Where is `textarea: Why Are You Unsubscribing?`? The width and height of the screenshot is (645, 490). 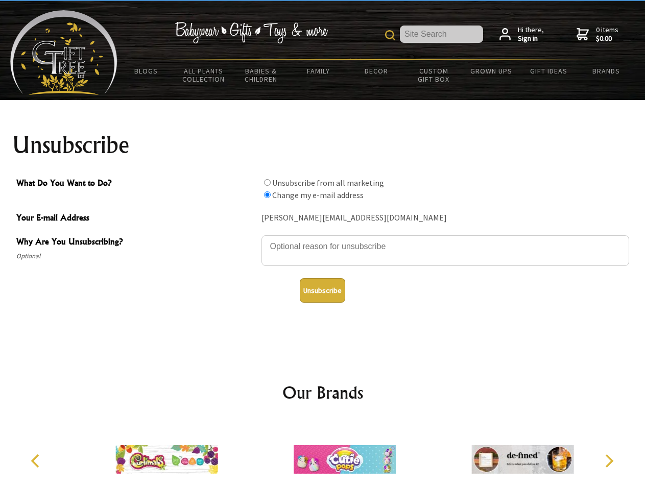 textarea: Why Are You Unsubscribing? is located at coordinates (445, 251).